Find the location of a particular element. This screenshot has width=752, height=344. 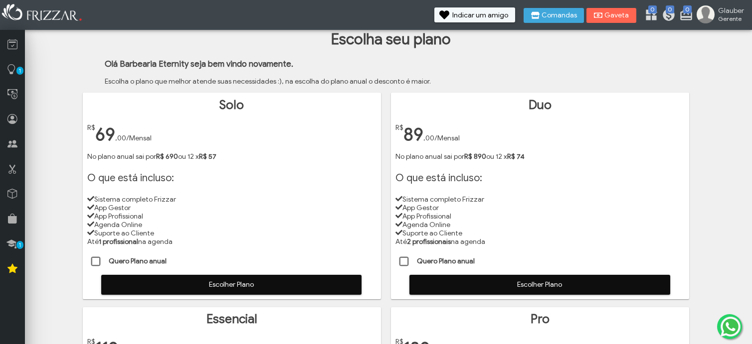

strong: 1 profissional is located at coordinates (118, 242).